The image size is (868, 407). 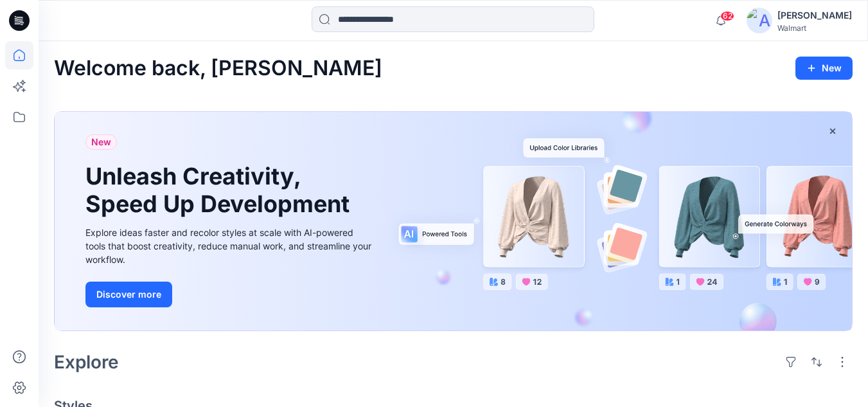 I want to click on div: Walmart, so click(x=815, y=28).